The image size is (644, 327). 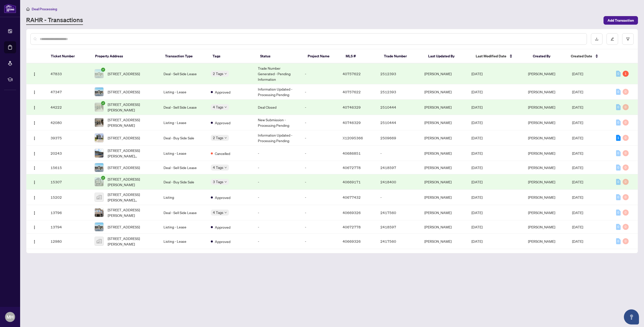 I want to click on span: Deal Processing, so click(x=44, y=9).